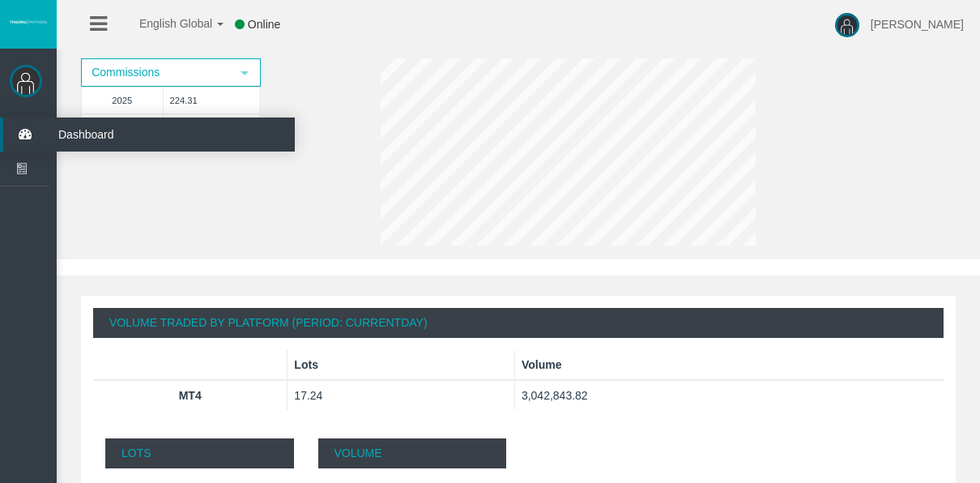  I want to click on td: 17.24, so click(400, 395).